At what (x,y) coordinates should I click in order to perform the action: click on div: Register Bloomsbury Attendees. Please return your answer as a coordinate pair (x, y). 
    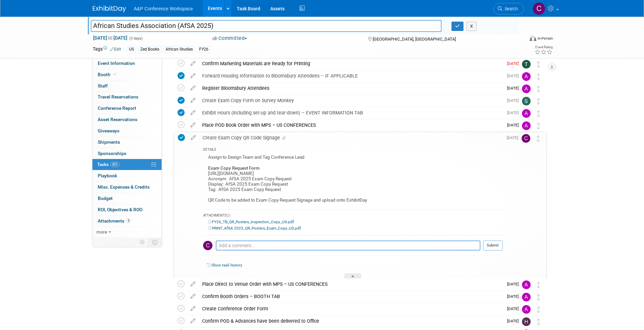
    Looking at the image, I should click on (350, 88).